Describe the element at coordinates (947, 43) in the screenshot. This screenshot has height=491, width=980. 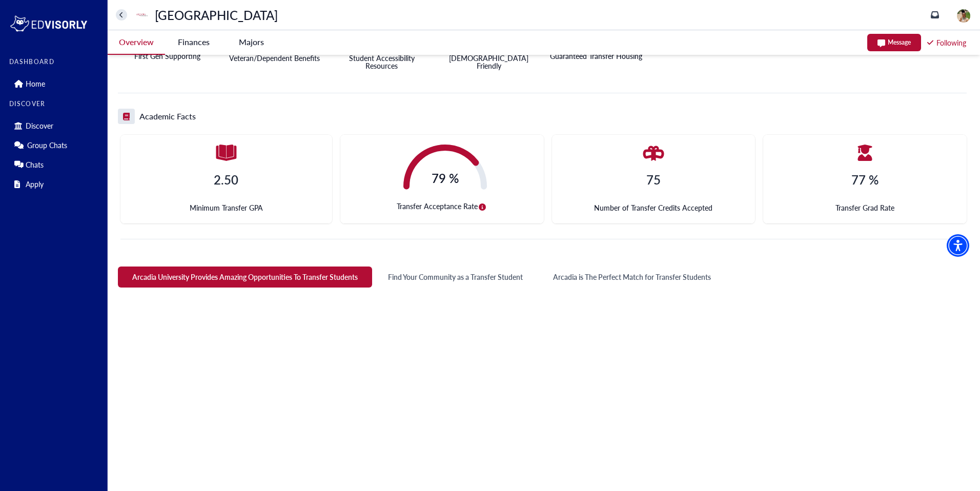
I see `div: Following` at that location.